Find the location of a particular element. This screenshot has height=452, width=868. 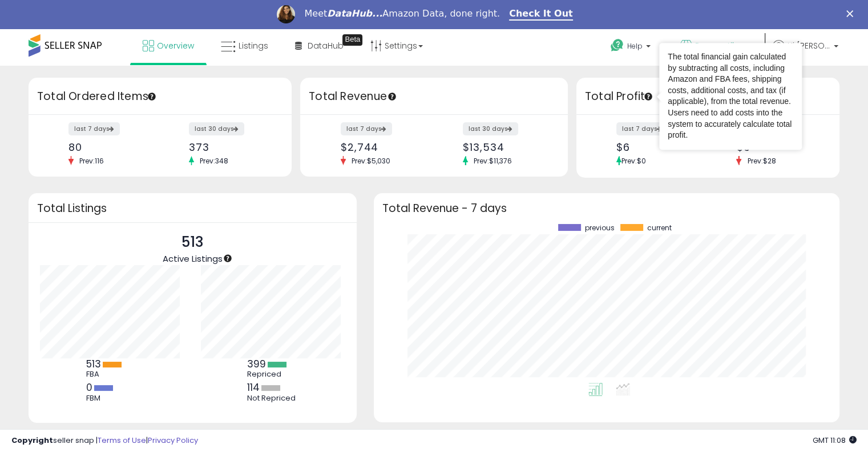

a: Check It Out is located at coordinates (541, 14).